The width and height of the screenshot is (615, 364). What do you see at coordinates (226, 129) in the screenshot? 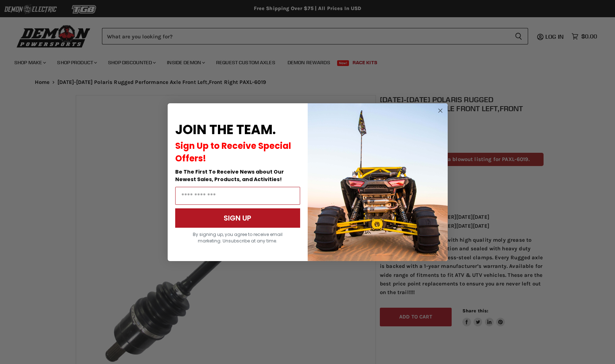
I see `span: JOIN THE TEAM.` at bounding box center [226, 129].